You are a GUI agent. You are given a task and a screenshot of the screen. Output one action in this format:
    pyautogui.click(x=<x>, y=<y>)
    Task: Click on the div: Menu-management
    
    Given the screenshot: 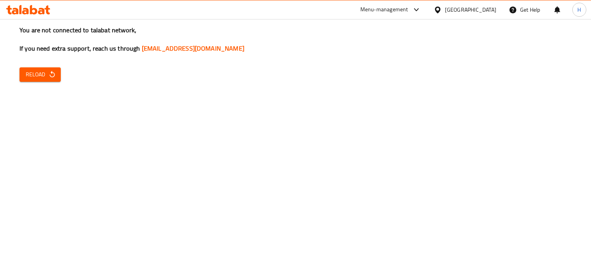 What is the action you would take?
    pyautogui.click(x=384, y=10)
    